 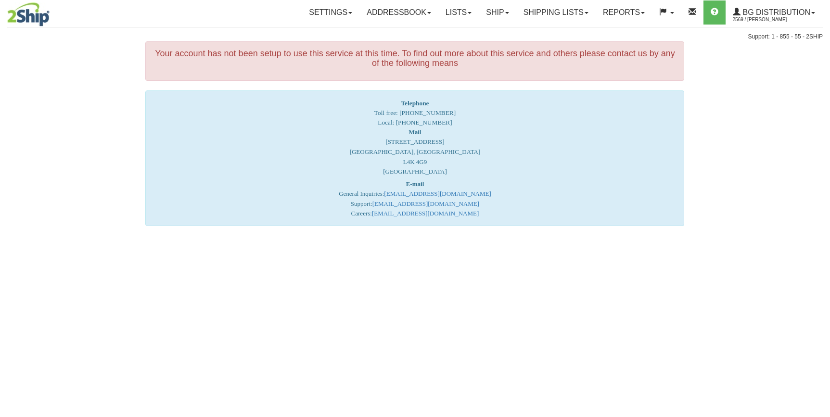 What do you see at coordinates (399, 13) in the screenshot?
I see `a: Addressbook` at bounding box center [399, 13].